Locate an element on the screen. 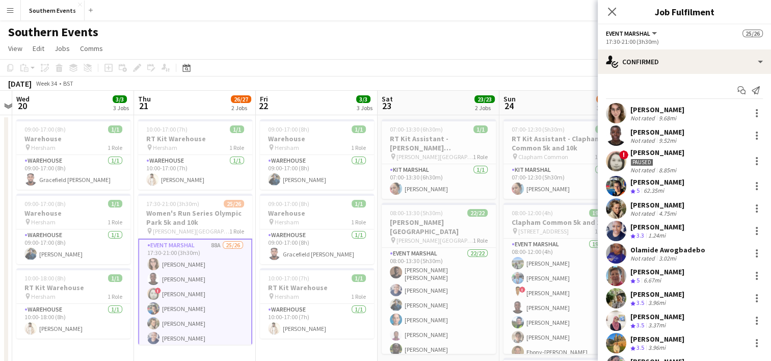 The image size is (771, 361). div: 3.96mi is located at coordinates (657, 303).